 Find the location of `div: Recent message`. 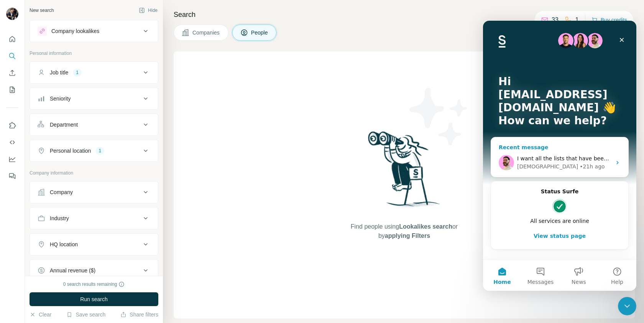

div: Recent message is located at coordinates (77, 127).